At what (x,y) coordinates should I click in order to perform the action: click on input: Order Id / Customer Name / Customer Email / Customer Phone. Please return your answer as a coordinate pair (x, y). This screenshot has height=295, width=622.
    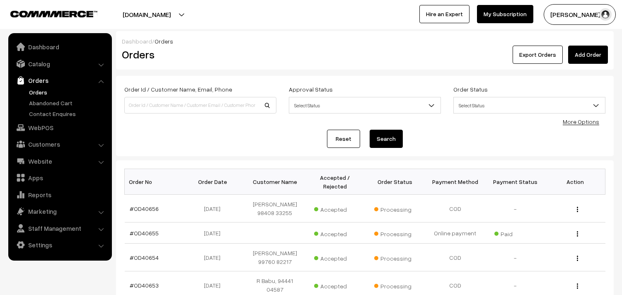
    Looking at the image, I should click on (200, 105).